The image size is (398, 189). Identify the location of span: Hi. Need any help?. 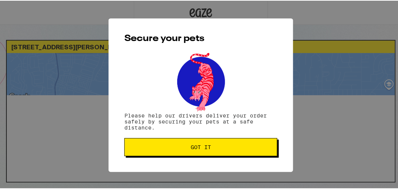
(29, 8).